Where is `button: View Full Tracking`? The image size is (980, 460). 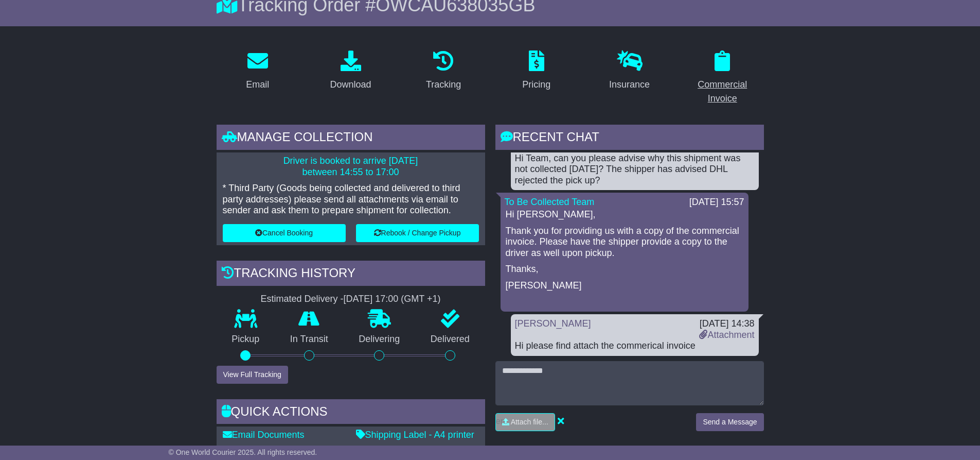
button: View Full Tracking is located at coordinates (252, 374).